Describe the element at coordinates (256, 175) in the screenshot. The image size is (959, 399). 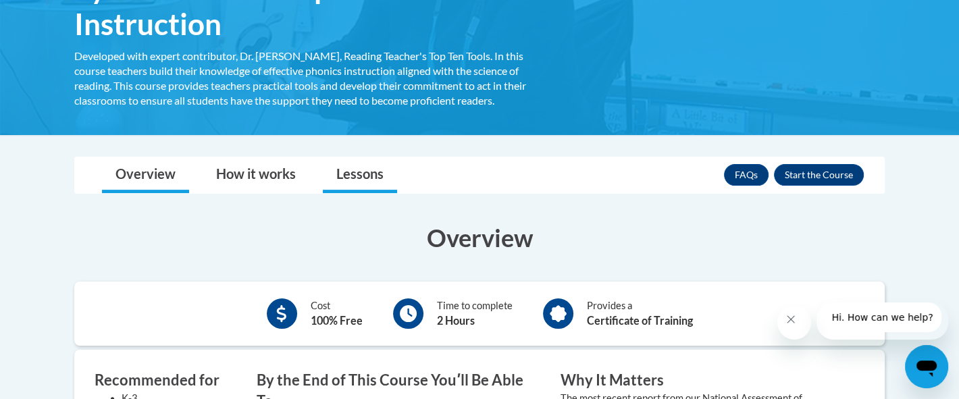
I see `a: How it works` at that location.